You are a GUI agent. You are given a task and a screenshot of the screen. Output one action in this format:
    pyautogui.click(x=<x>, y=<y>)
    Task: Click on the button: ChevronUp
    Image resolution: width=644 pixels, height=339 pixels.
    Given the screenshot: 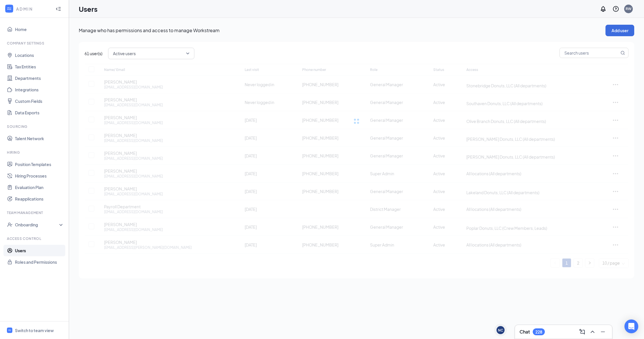 What is the action you would take?
    pyautogui.click(x=592, y=333)
    